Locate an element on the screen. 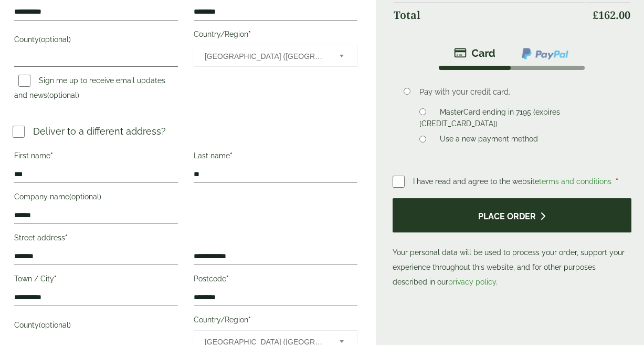  label: Street address is located at coordinates (96, 239).